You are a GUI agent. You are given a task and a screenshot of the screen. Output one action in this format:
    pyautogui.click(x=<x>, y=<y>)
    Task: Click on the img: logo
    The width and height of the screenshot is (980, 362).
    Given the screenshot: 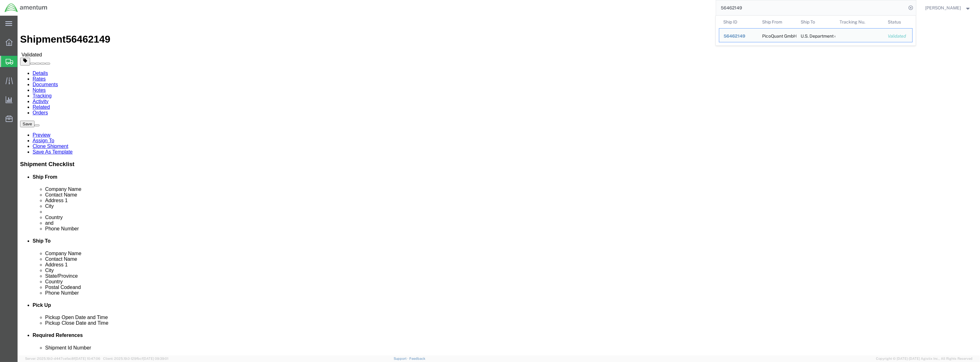 What is the action you would take?
    pyautogui.click(x=26, y=8)
    